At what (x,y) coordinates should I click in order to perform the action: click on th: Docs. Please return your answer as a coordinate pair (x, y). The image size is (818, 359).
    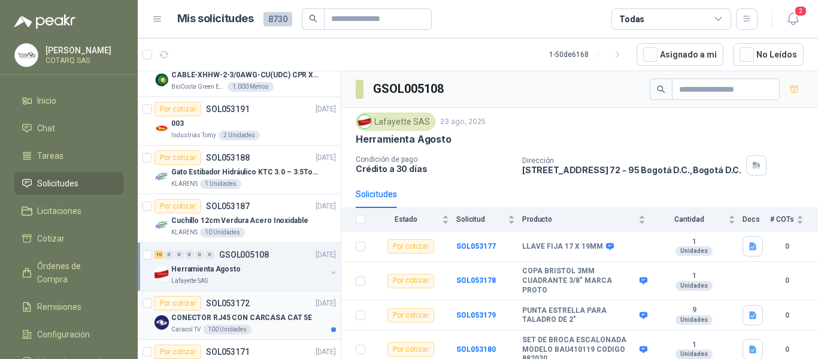
    Looking at the image, I should click on (756, 219).